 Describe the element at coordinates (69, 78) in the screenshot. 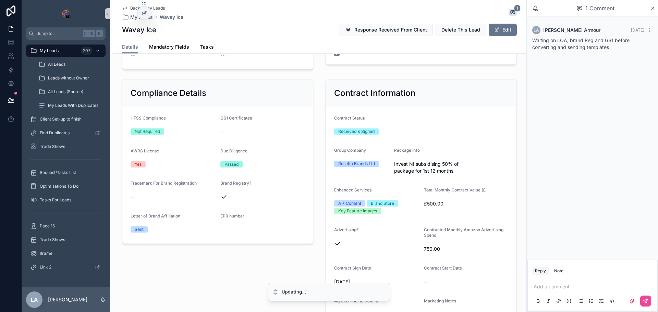

I see `span: Leads without Owner` at that location.